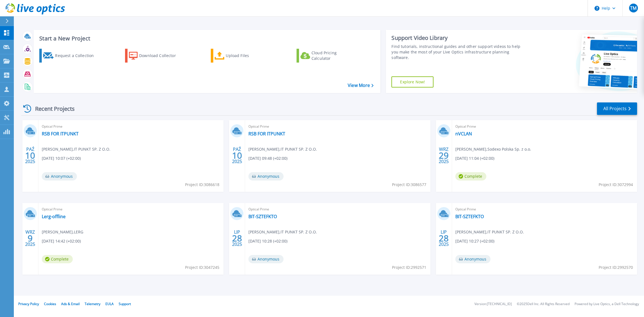  What do you see at coordinates (409, 185) in the screenshot?
I see `span: Project ID: 3086577` at bounding box center [409, 185].